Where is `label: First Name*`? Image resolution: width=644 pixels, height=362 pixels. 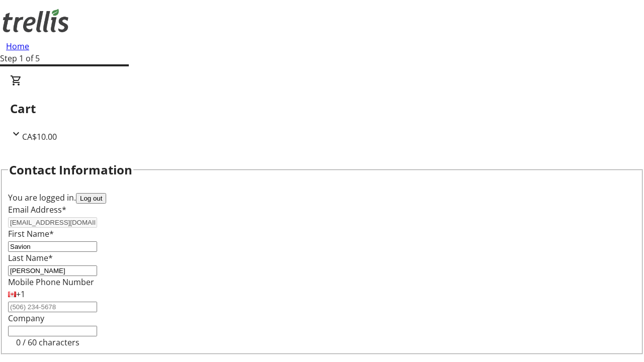 label: First Name* is located at coordinates (31, 234).